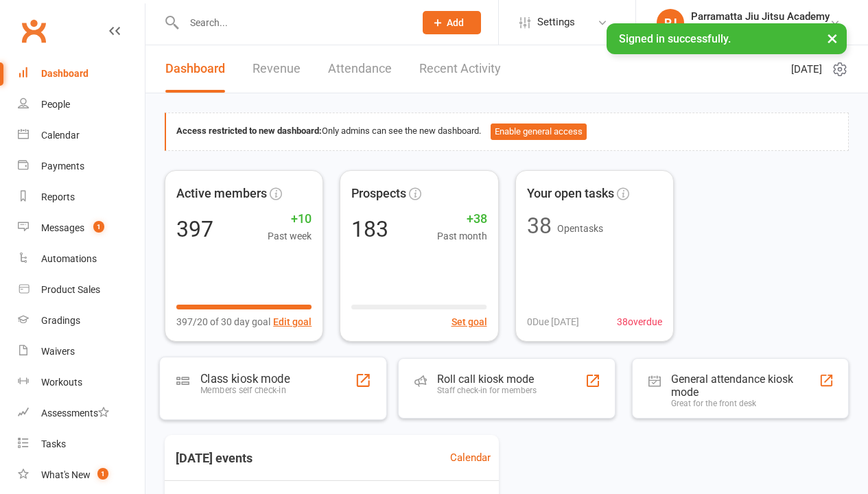  I want to click on input: Search..., so click(293, 23).